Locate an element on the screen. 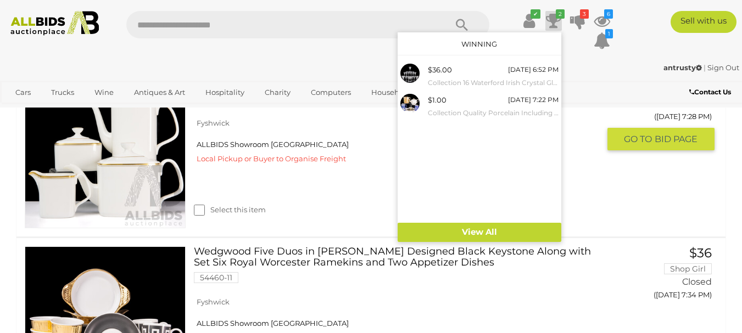  a: Sports is located at coordinates (26, 110).